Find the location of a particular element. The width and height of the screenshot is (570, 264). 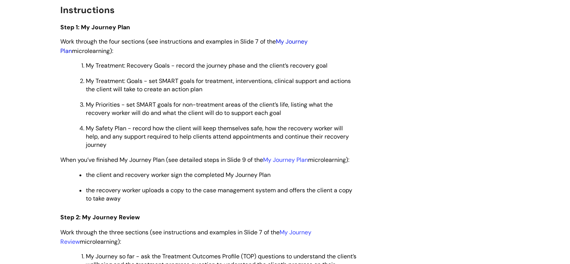

span: Step 1: My Journey Plan is located at coordinates (95, 27).